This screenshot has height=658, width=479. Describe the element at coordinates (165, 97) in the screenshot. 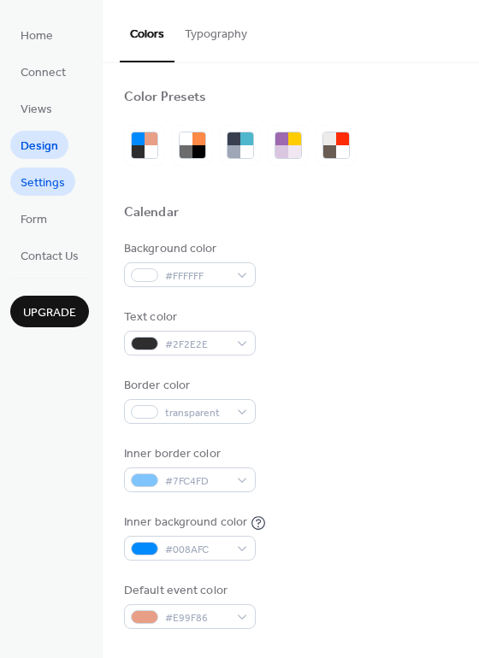

I see `div: Color Presets` at that location.